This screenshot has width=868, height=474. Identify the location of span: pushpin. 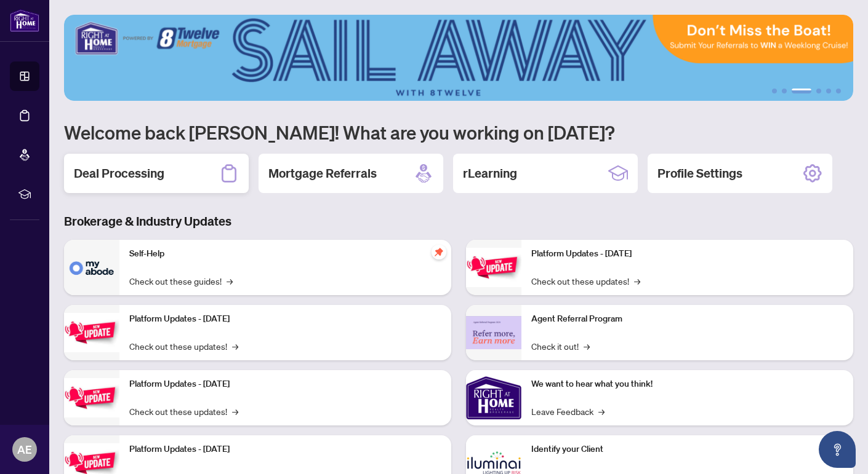
(439, 252).